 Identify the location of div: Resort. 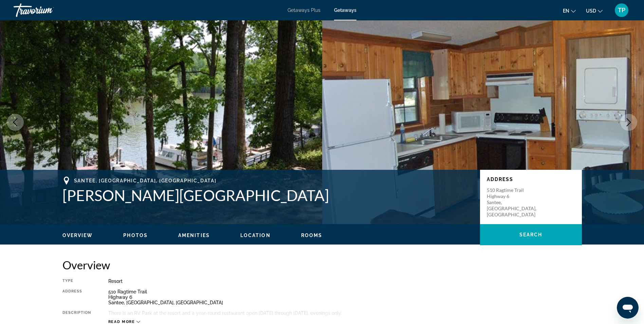
(345, 281).